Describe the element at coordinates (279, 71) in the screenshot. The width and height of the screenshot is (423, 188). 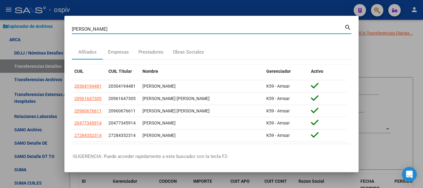
I see `span: Gerenciador` at that location.